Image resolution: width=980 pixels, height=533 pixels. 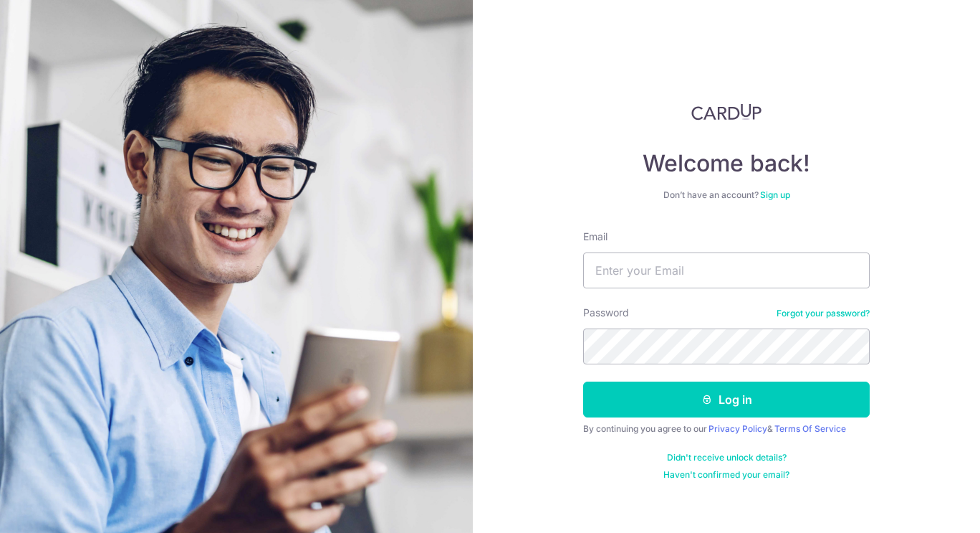 What do you see at coordinates (726, 195) in the screenshot?
I see `div: Don’t have an account?` at bounding box center [726, 195].